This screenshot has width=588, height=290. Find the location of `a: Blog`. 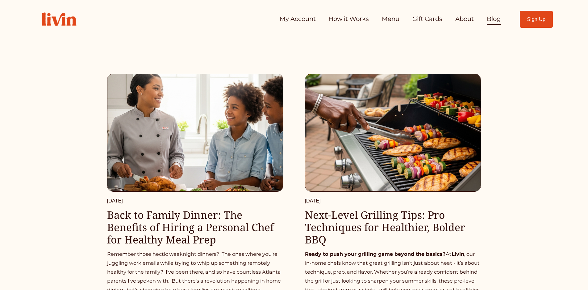

a: Blog is located at coordinates (494, 19).